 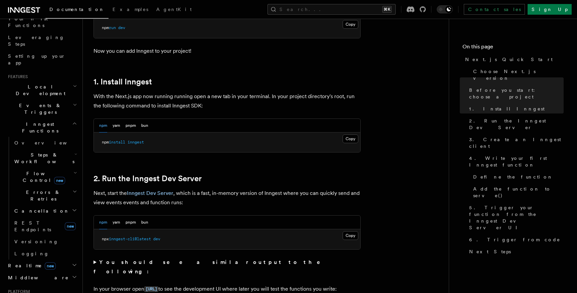 I want to click on span: 1. Install Inngest, so click(x=506, y=109).